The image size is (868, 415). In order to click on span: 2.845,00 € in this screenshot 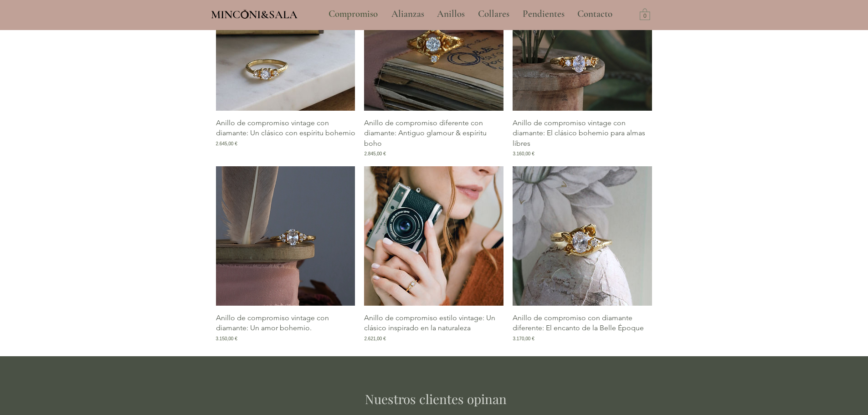, I will do `click(374, 153)`.